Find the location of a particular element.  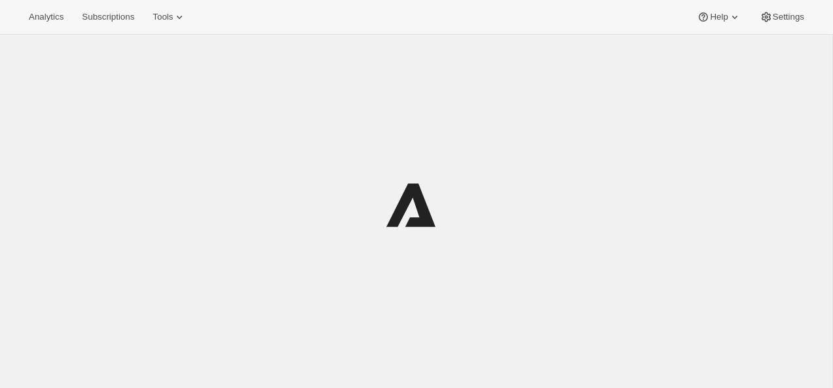

button: Subscriptions is located at coordinates (108, 17).